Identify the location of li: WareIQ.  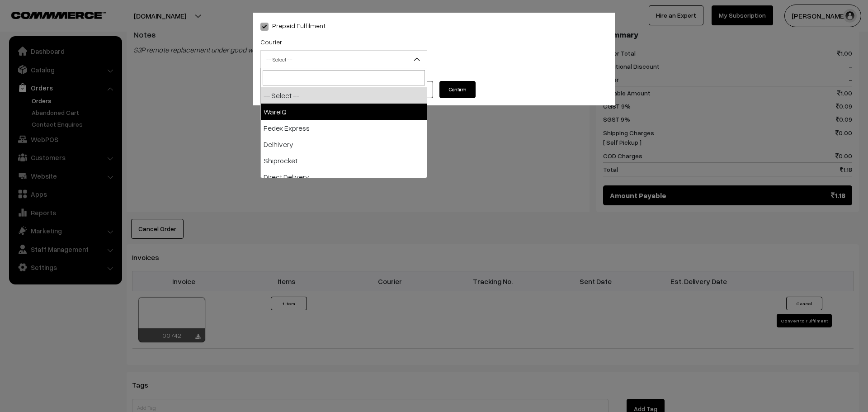
(344, 111).